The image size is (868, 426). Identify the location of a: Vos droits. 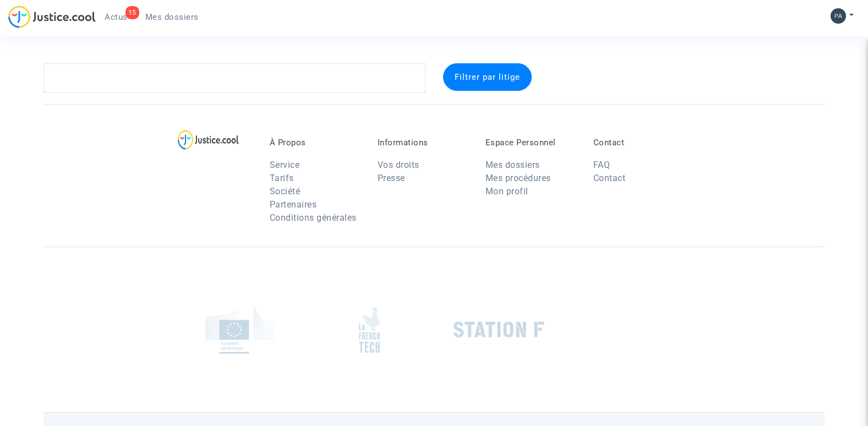
(398, 165).